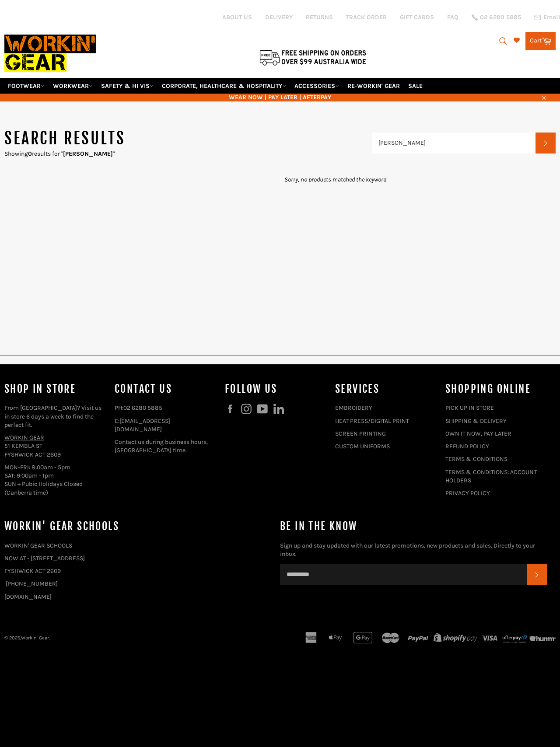 This screenshot has width=560, height=747. What do you see at coordinates (478, 433) in the screenshot?
I see `a: OWN IT NOW, PAY LATER` at bounding box center [478, 433].